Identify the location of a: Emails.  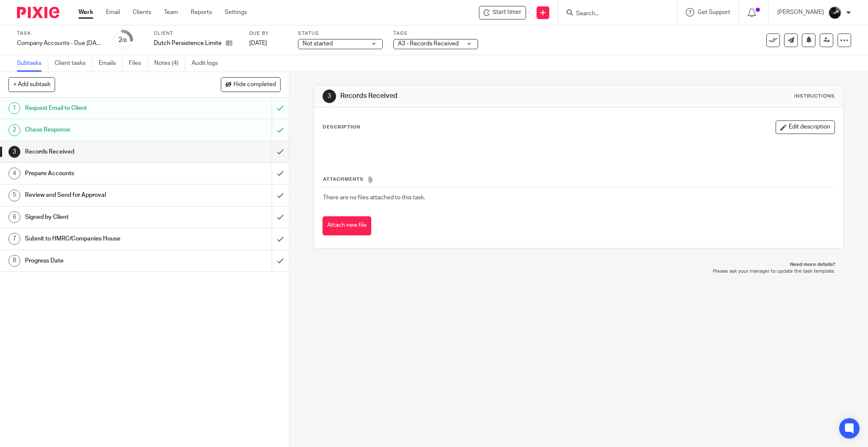
(111, 63).